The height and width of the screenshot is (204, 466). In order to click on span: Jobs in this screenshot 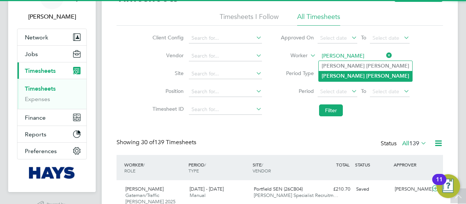, I will do `click(31, 54)`.